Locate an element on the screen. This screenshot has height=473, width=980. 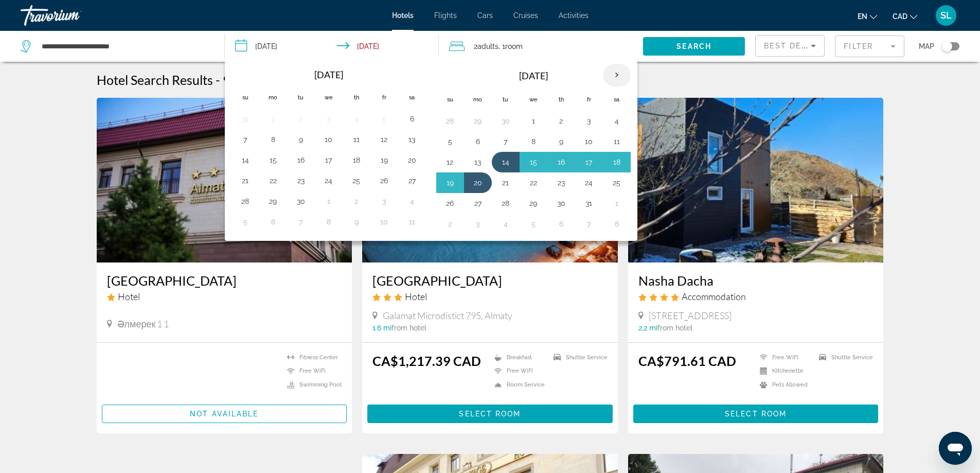
span: Search is located at coordinates (694, 46).